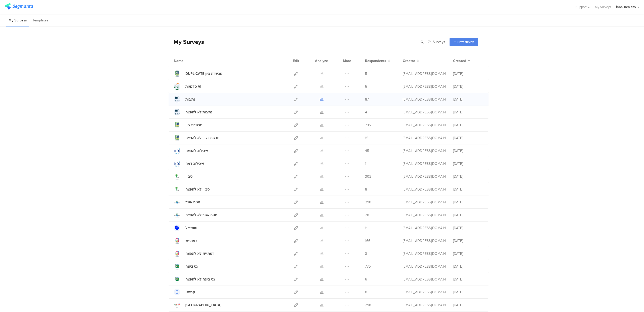  I want to click on button: Created, so click(462, 61).